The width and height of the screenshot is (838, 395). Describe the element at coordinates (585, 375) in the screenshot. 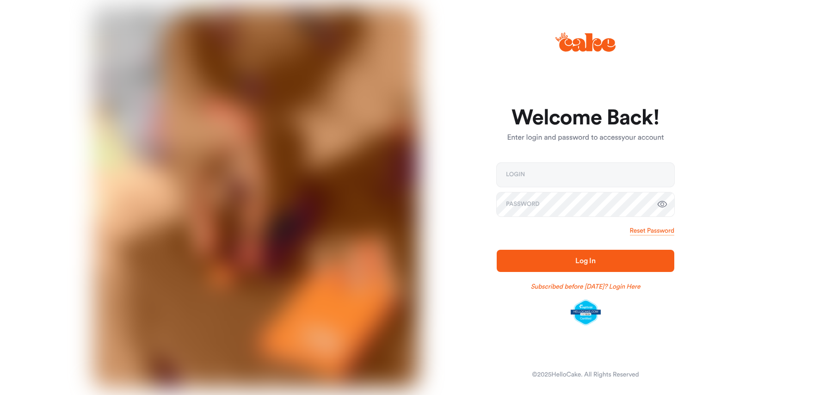

I see `div: © 2025 HelloCake. All Rights Reserved` at that location.